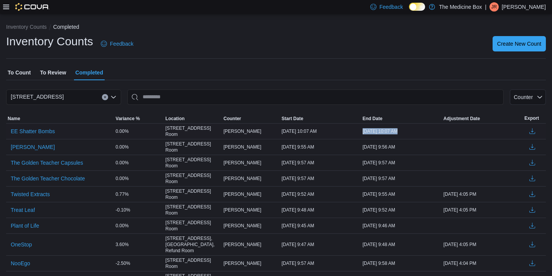  Describe the element at coordinates (292, 118) in the screenshot. I see `span: Start Date` at that location.